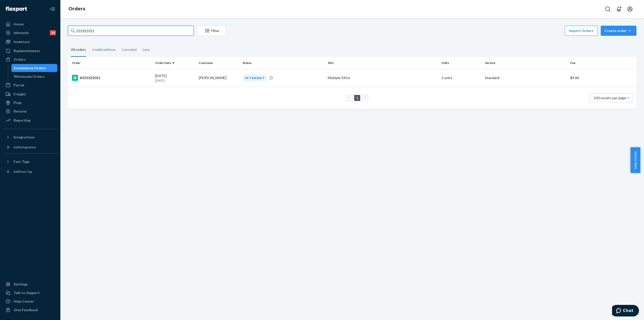 The height and width of the screenshot is (320, 644). What do you see at coordinates (461, 78) in the screenshot?
I see `td: 2 units` at bounding box center [461, 78].